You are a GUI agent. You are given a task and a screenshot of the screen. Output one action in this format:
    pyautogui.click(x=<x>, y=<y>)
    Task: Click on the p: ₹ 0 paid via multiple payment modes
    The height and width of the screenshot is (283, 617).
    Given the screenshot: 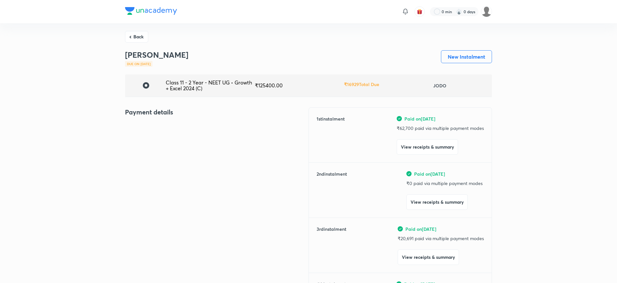 What is the action you would take?
    pyautogui.click(x=445, y=183)
    